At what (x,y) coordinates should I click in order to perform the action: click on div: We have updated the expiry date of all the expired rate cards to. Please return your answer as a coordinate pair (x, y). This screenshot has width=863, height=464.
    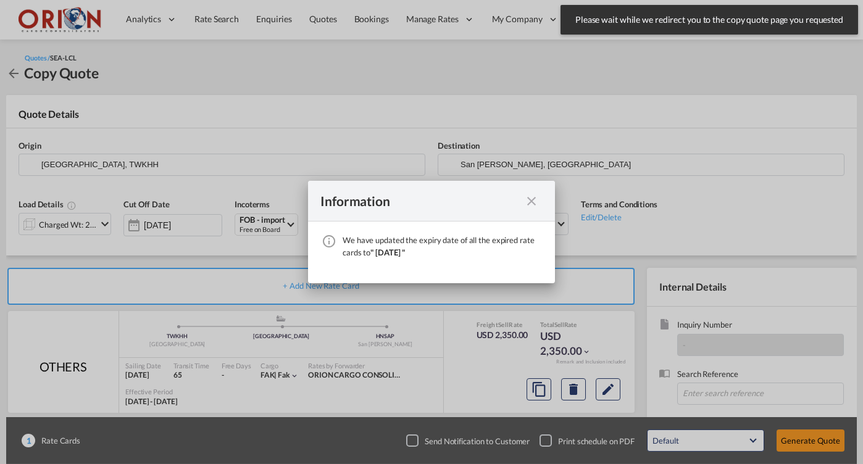
    Looking at the image, I should click on (443, 246).